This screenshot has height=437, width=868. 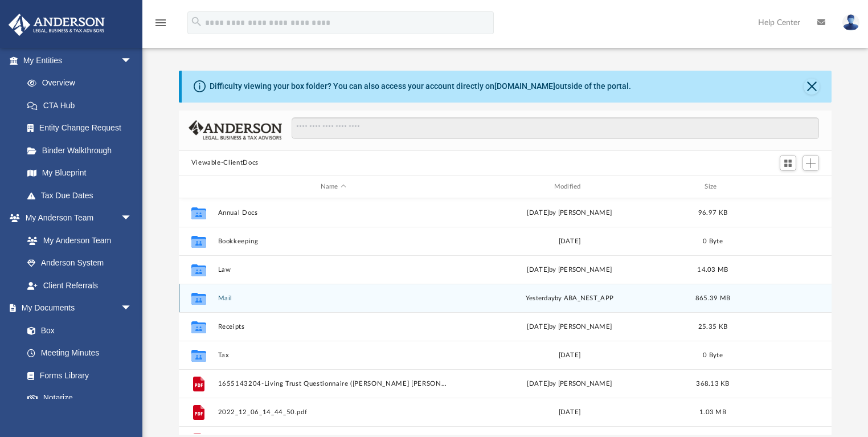 What do you see at coordinates (712, 298) in the screenshot?
I see `span: 865.39 MB` at bounding box center [712, 298].